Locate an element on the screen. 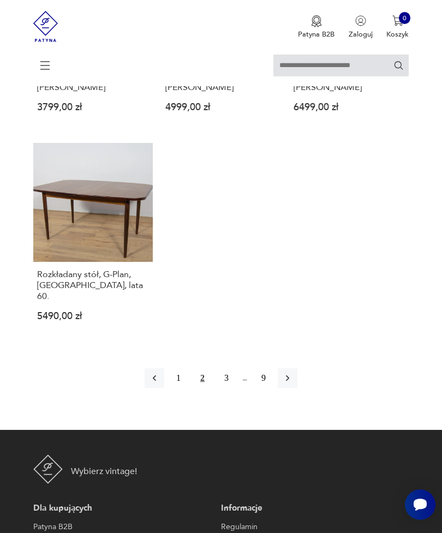 This screenshot has width=442, height=533. p: Koszyk is located at coordinates (397, 34).